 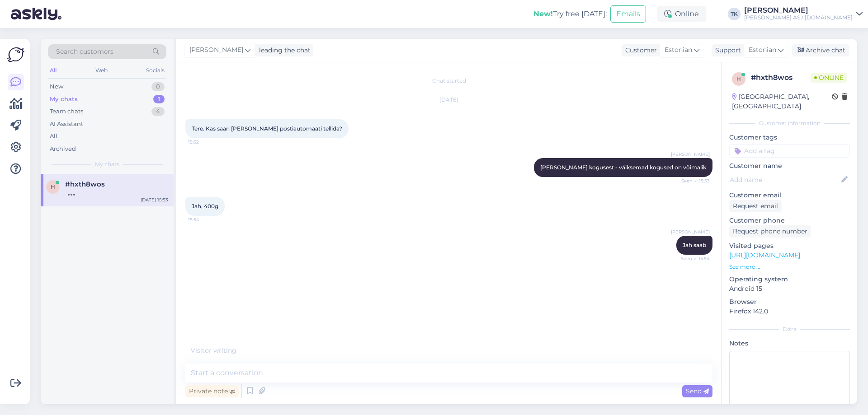 I want to click on div: Visitor writing, so click(x=449, y=350).